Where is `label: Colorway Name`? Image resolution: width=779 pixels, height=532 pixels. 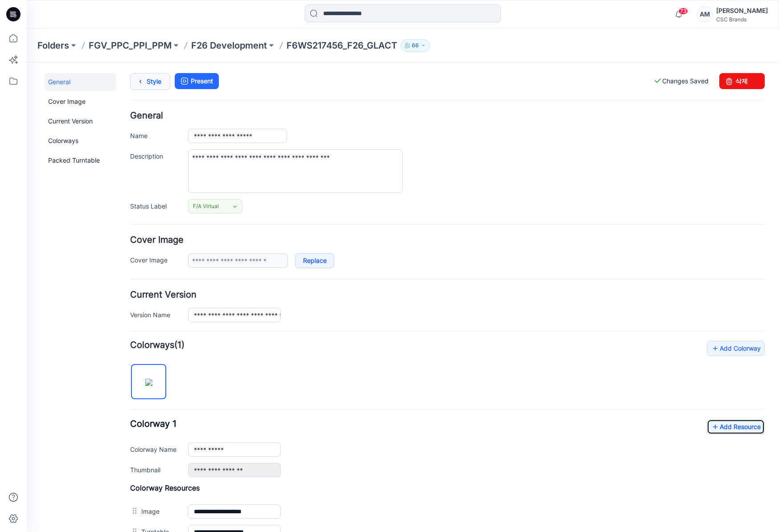
label: Colorway Name is located at coordinates (128, 387).